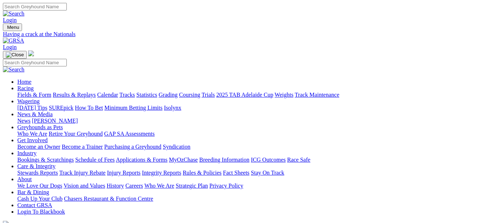  I want to click on a: Minimum Betting Limits, so click(133, 107).